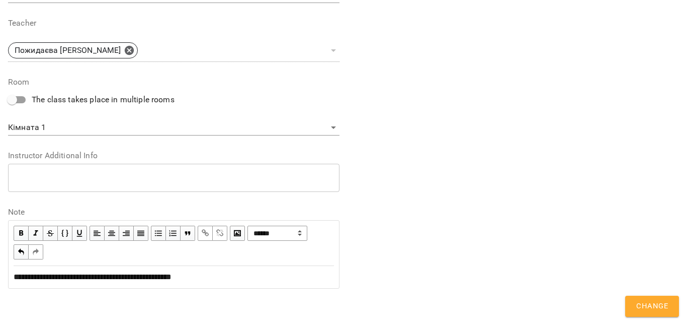  Describe the element at coordinates (159, 233) in the screenshot. I see `button: UL` at that location.